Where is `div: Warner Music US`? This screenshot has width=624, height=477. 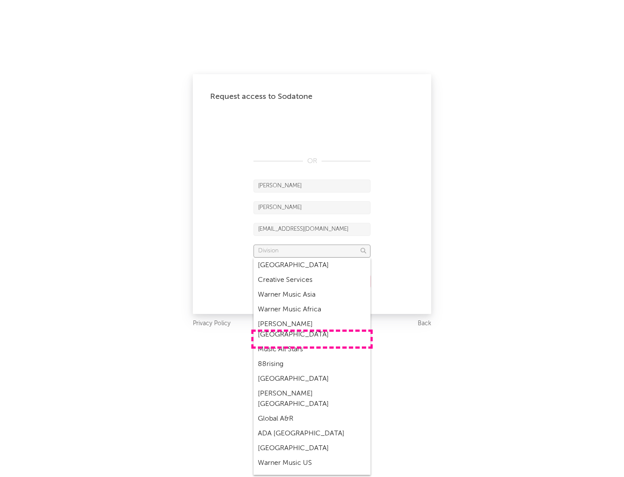 div: Warner Music US is located at coordinates (312, 463).